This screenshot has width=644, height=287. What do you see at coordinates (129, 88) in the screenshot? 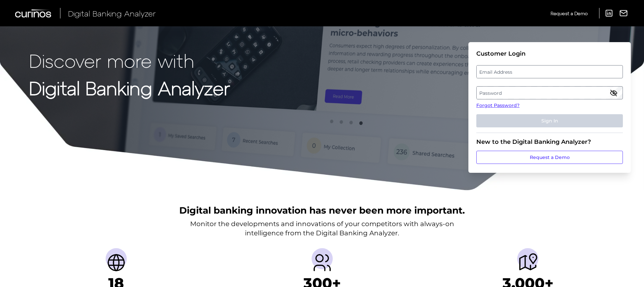
I see `strong: Digital Banking Analyzer` at bounding box center [129, 88].